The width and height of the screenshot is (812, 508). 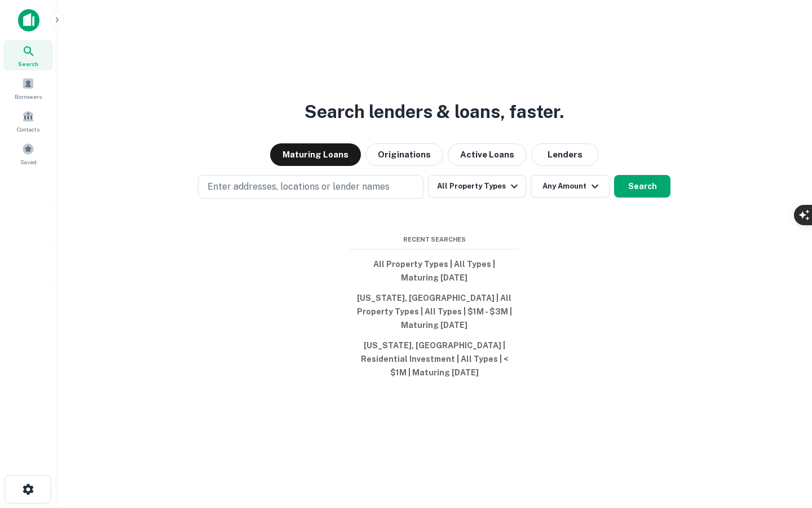 What do you see at coordinates (28, 129) in the screenshot?
I see `span: Contacts` at bounding box center [28, 129].